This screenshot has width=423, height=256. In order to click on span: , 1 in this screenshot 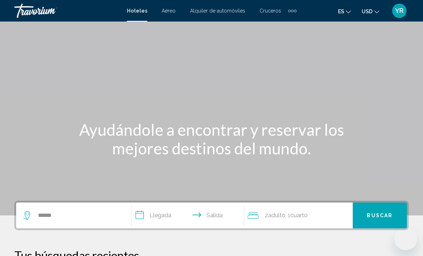, I will do `click(296, 215)`.